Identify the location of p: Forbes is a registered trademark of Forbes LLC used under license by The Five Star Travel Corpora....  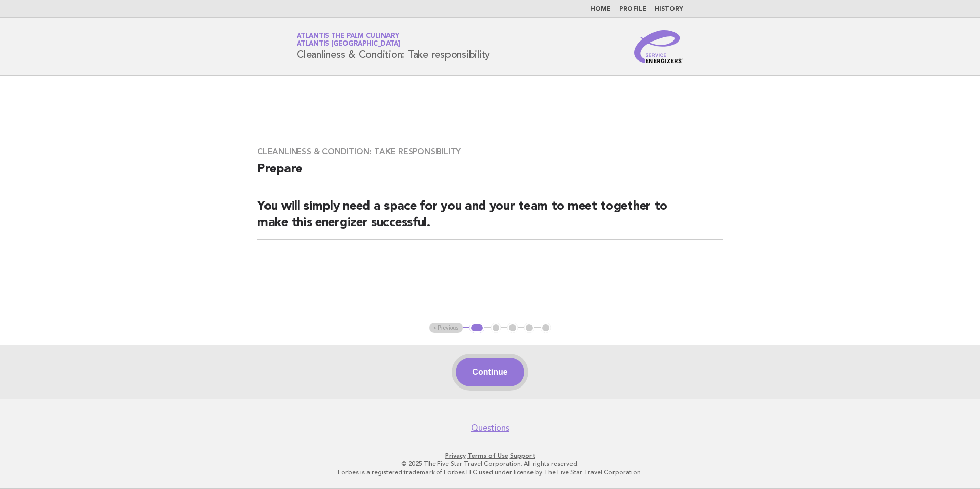
(490, 472).